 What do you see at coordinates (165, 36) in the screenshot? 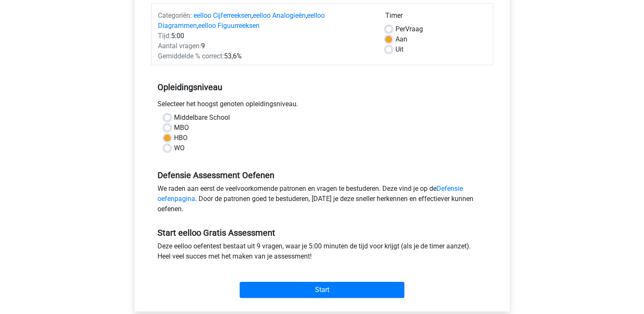
I see `span: Tijd:` at bounding box center [165, 36].